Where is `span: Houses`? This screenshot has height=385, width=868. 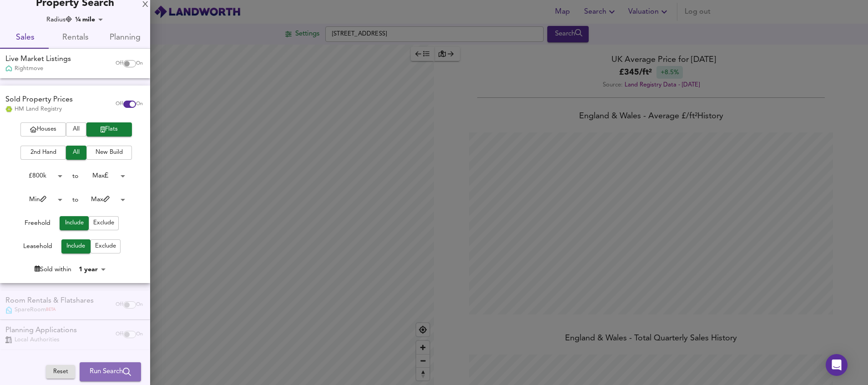 span: Houses is located at coordinates (43, 130).